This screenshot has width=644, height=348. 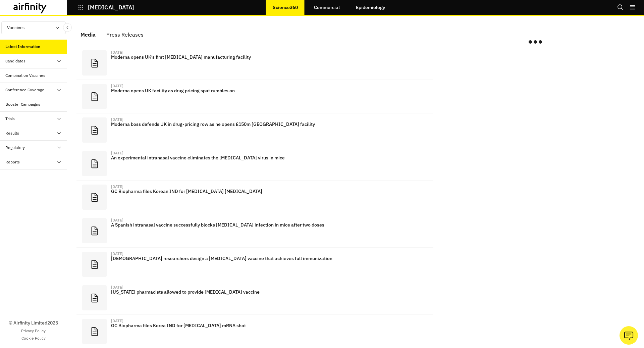 What do you see at coordinates (23, 105) in the screenshot?
I see `div: Booster Campaigns` at bounding box center [23, 105].